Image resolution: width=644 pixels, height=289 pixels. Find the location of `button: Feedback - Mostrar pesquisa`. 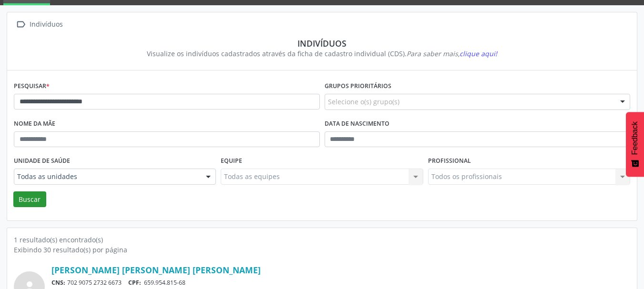

button: Feedback - Mostrar pesquisa is located at coordinates (635, 144).